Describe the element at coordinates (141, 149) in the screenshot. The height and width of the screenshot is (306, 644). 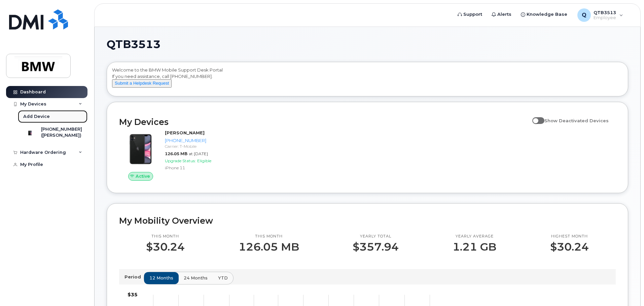
I see `img: iPhone_11.jpg` at that location.